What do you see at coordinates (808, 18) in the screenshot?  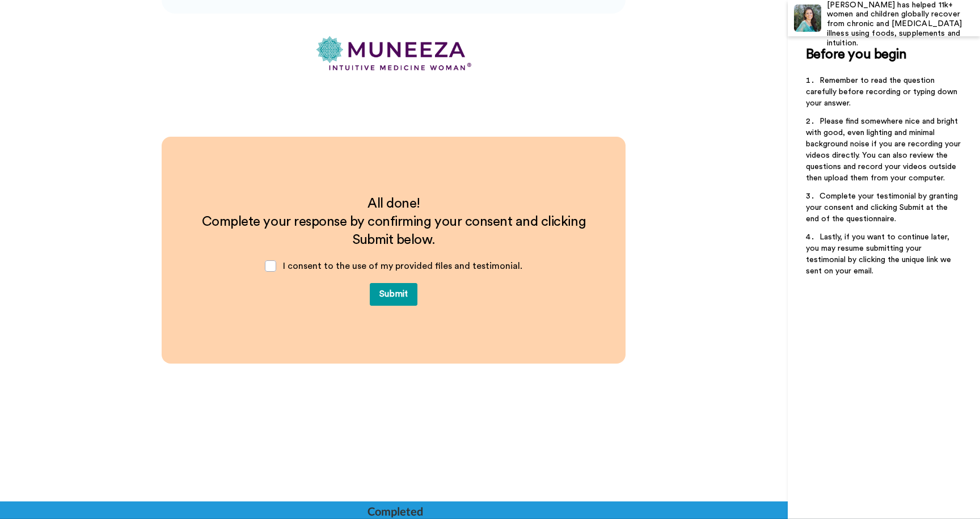 I see `img: Profile Image` at bounding box center [808, 18].